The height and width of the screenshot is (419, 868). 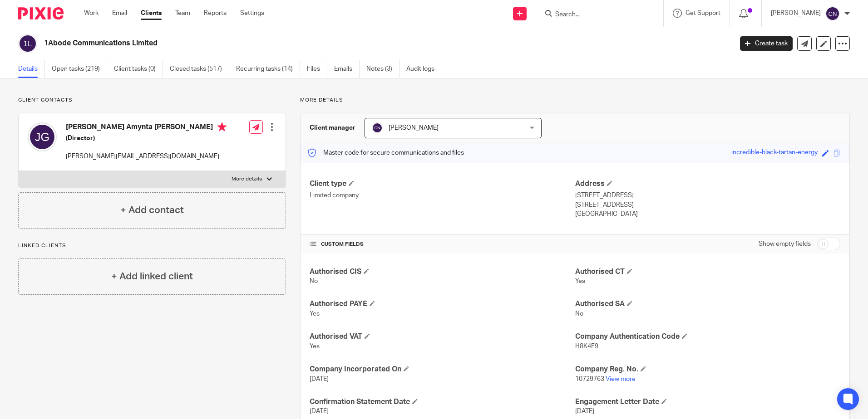 What do you see at coordinates (222, 127) in the screenshot?
I see `i: Primary` at bounding box center [222, 127].